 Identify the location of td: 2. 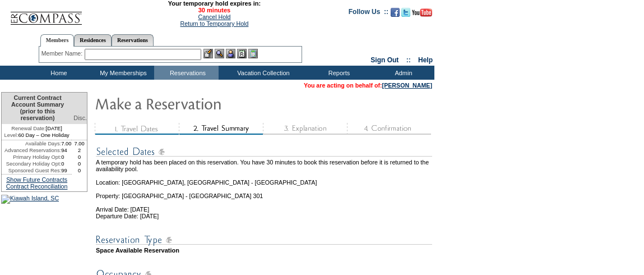
(79, 150).